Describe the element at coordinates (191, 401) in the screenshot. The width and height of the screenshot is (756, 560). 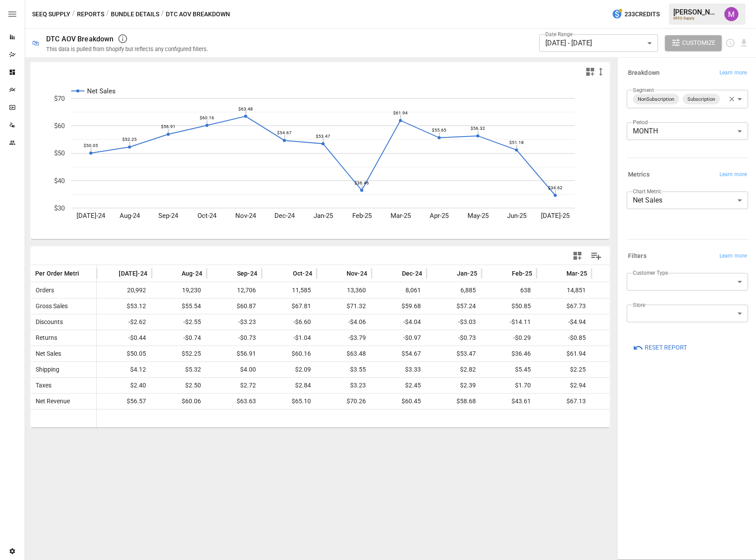
I see `span: $60.06` at that location.